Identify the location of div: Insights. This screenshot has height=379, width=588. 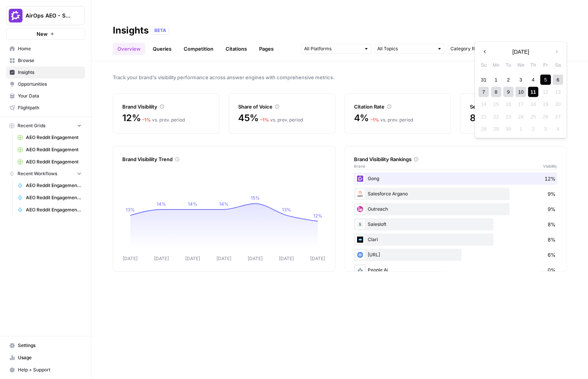
(131, 30).